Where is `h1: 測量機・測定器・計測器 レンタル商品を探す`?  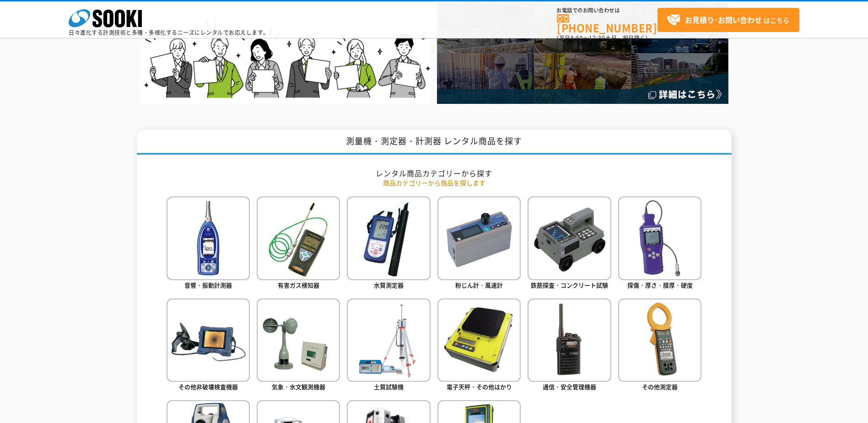
h1: 測量機・測定器・計測器 レンタル商品を探す is located at coordinates (434, 142).